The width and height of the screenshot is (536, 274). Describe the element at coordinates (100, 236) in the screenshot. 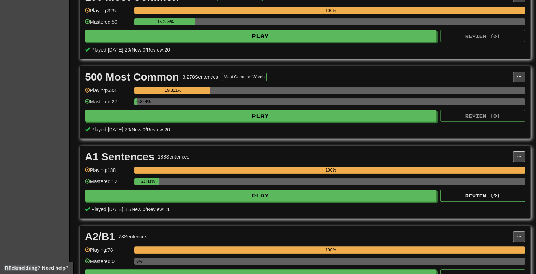

I see `div: A2/B1` at that location.